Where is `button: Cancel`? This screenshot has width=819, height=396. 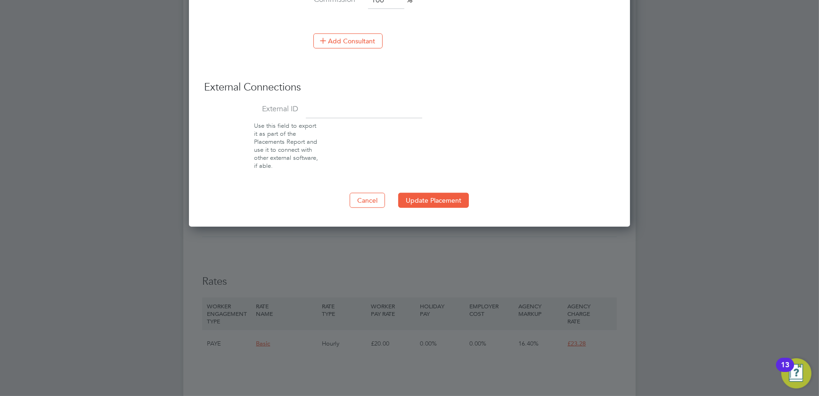
button: Cancel is located at coordinates (367, 200).